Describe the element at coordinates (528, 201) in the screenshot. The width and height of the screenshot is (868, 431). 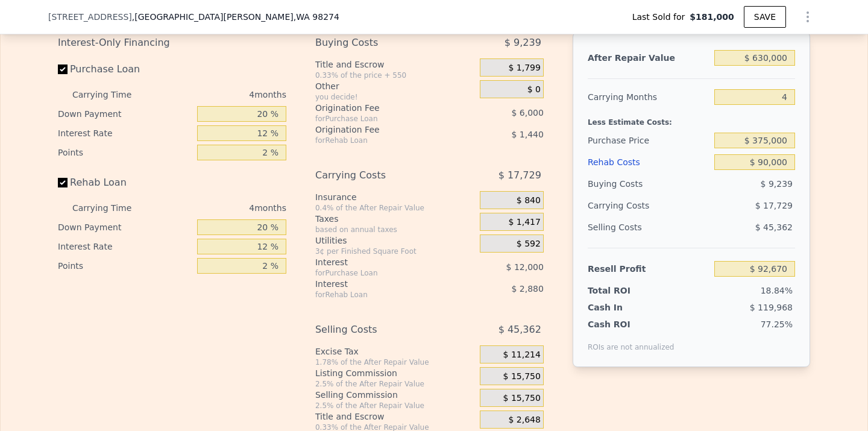
I see `span: $ 840` at that location.